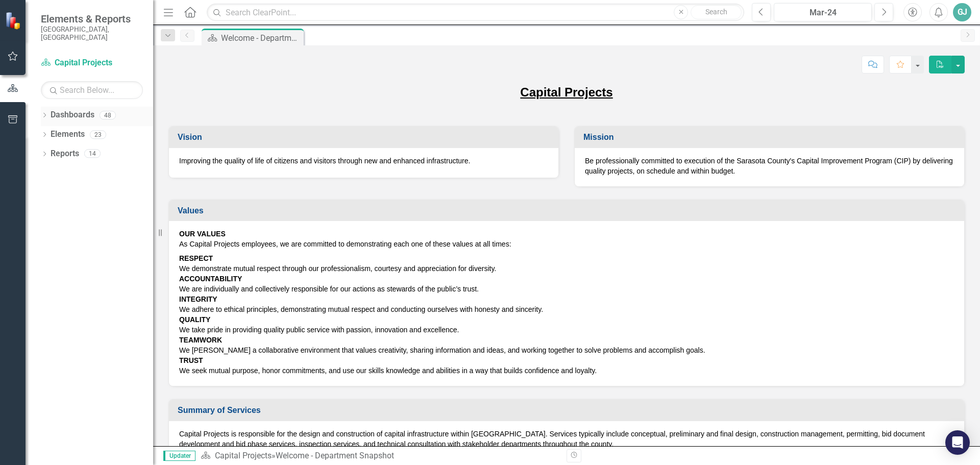  Describe the element at coordinates (108, 115) in the screenshot. I see `div: 48` at that location.